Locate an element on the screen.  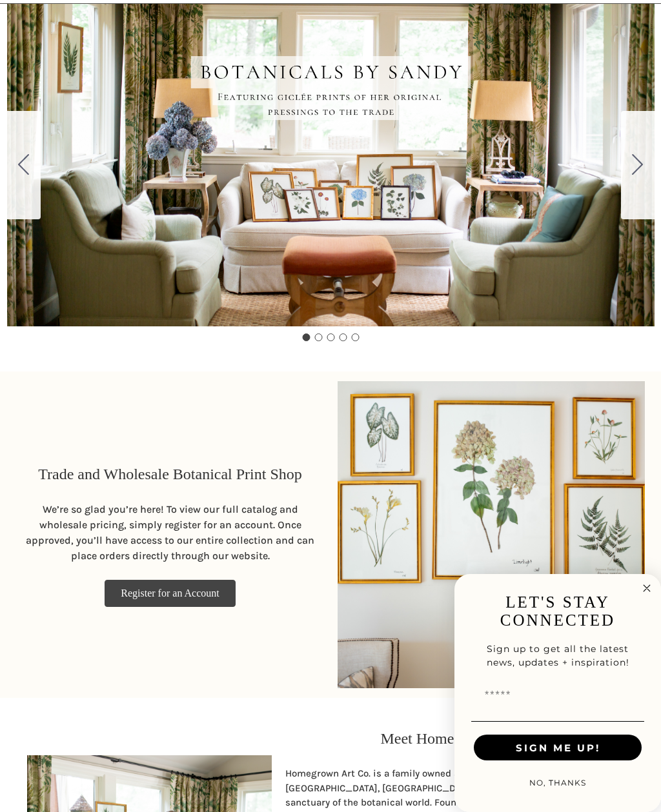
a: Register for an Account is located at coordinates (170, 594).